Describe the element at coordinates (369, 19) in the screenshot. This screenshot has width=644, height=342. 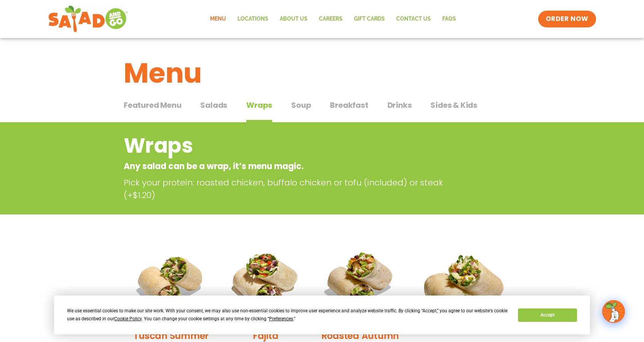
I see `a: GIFT CARDS` at that location.